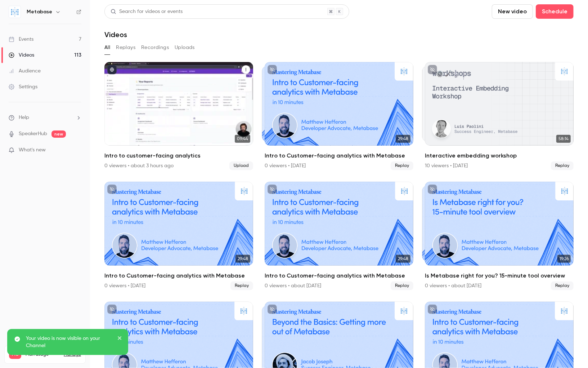 This screenshot has width=588, height=368. Describe the element at coordinates (339, 184) in the screenshot. I see `section: Videos` at that location.